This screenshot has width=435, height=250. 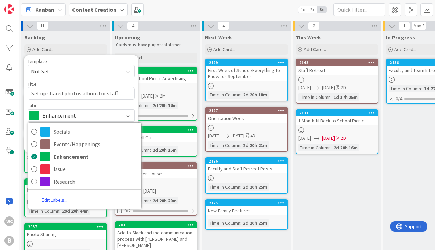 I want to click on div: 2d 20h 15m, so click(x=165, y=150).